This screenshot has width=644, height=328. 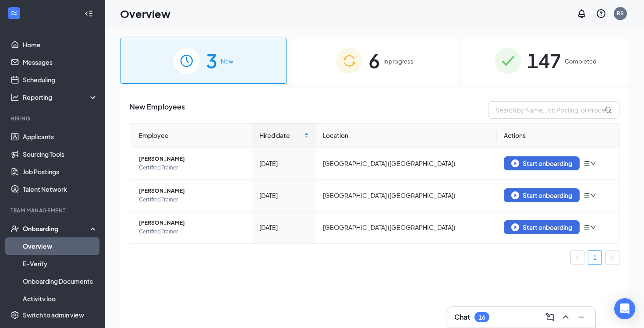 What do you see at coordinates (613, 257) in the screenshot?
I see `button: right` at bounding box center [613, 257].